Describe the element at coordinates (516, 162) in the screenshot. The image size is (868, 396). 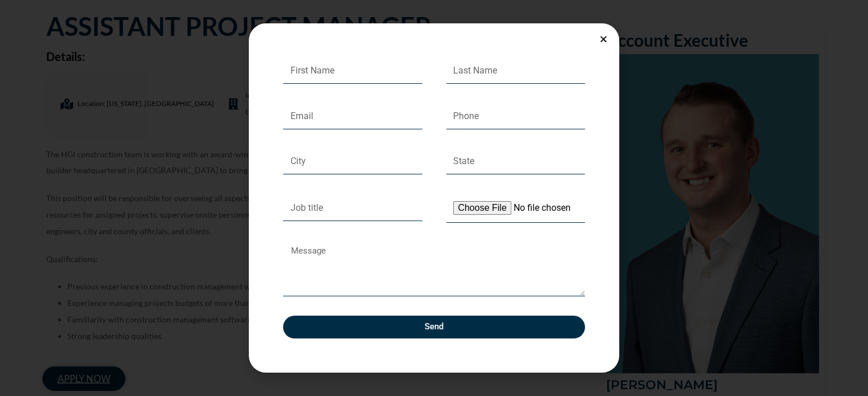
I see `input: State` at that location.